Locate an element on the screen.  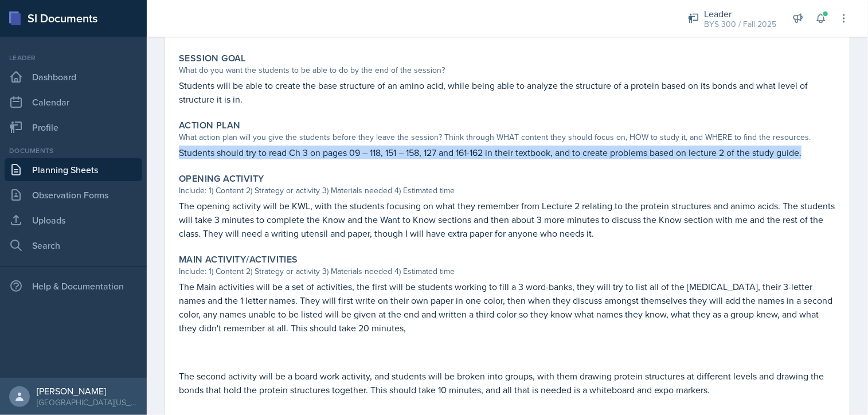
p: The second activity will be a board work activity, and students will be broken into groups, with ... is located at coordinates (507, 383).